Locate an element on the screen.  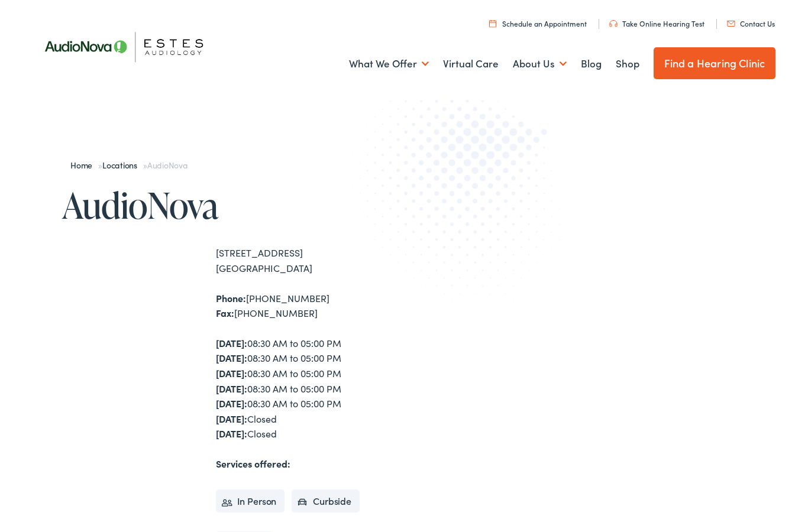
li: In Person is located at coordinates (250, 501).